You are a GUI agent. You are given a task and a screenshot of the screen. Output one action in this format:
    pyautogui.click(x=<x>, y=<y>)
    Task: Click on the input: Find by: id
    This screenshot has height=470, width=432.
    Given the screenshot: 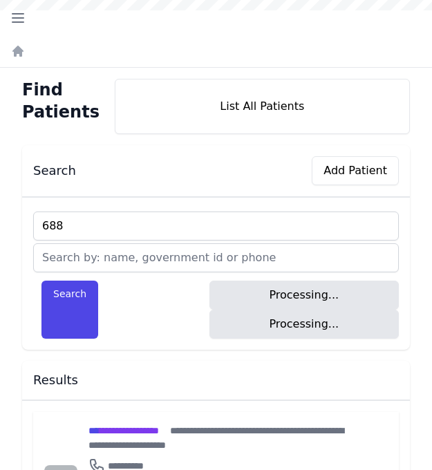 What is the action you would take?
    pyautogui.click(x=216, y=226)
    